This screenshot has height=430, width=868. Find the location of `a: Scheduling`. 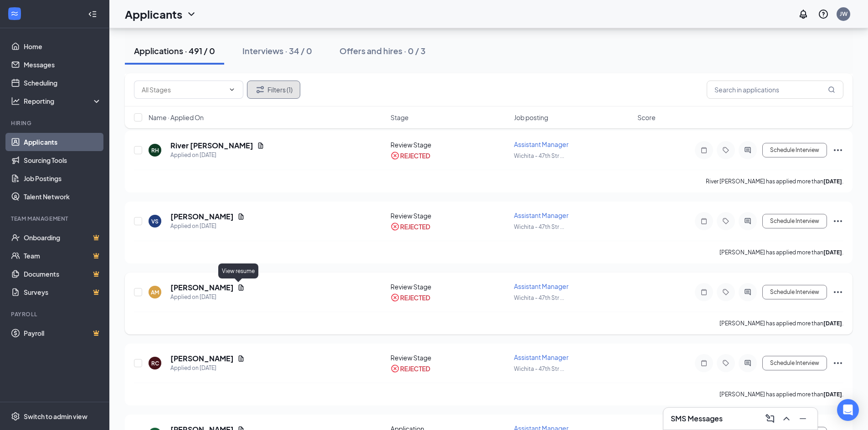

a: Scheduling is located at coordinates (62, 83).